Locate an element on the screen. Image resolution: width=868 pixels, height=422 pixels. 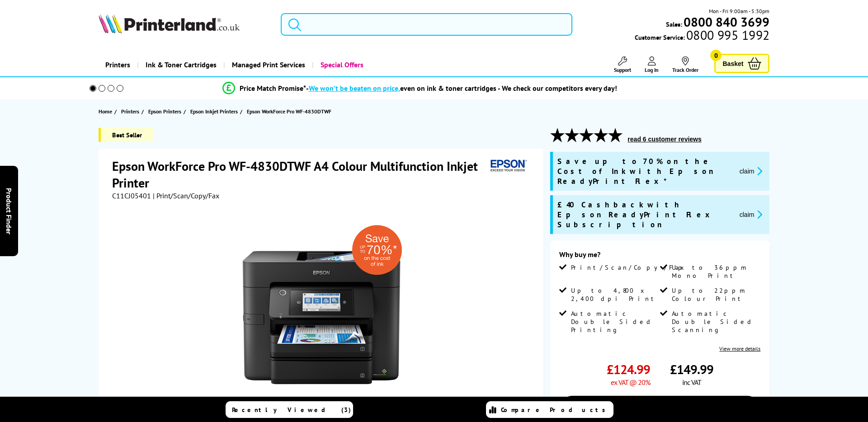
span: Printers is located at coordinates (130, 111).